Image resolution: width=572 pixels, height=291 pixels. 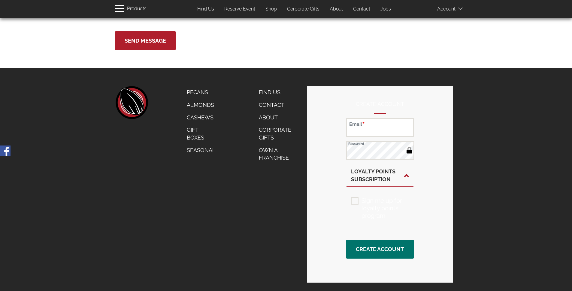 What do you see at coordinates (386, 9) in the screenshot?
I see `a: Jobs` at bounding box center [386, 9].